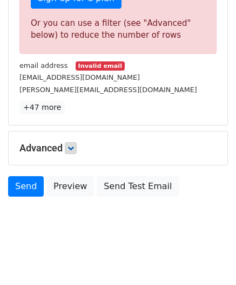 The width and height of the screenshot is (236, 285). Describe the element at coordinates (42, 107) in the screenshot. I see `a: +47 more` at that location.